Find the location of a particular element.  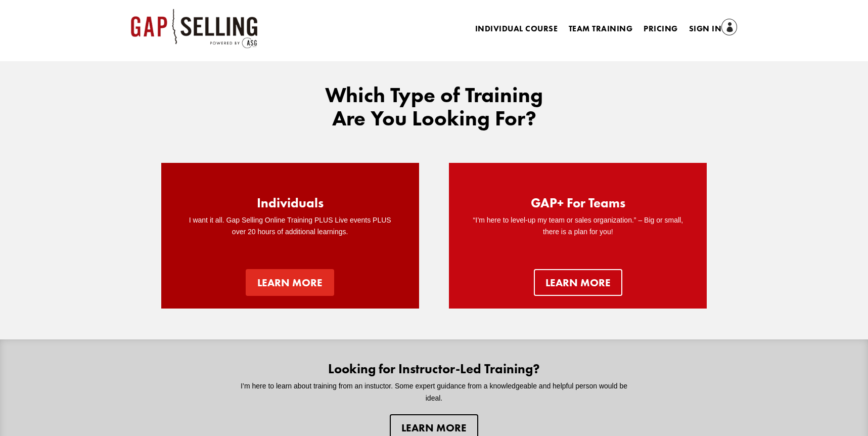

p: I want it all. Gap Selling Online Training PLUS Live events PLUS over 20 hours of additional lear... is located at coordinates (290, 227).